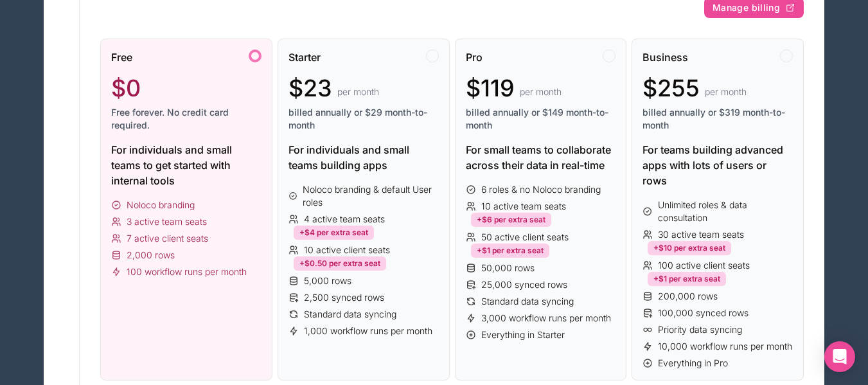 This screenshot has width=868, height=385. Describe the element at coordinates (699, 330) in the screenshot. I see `span: Priority data syncing` at that location.